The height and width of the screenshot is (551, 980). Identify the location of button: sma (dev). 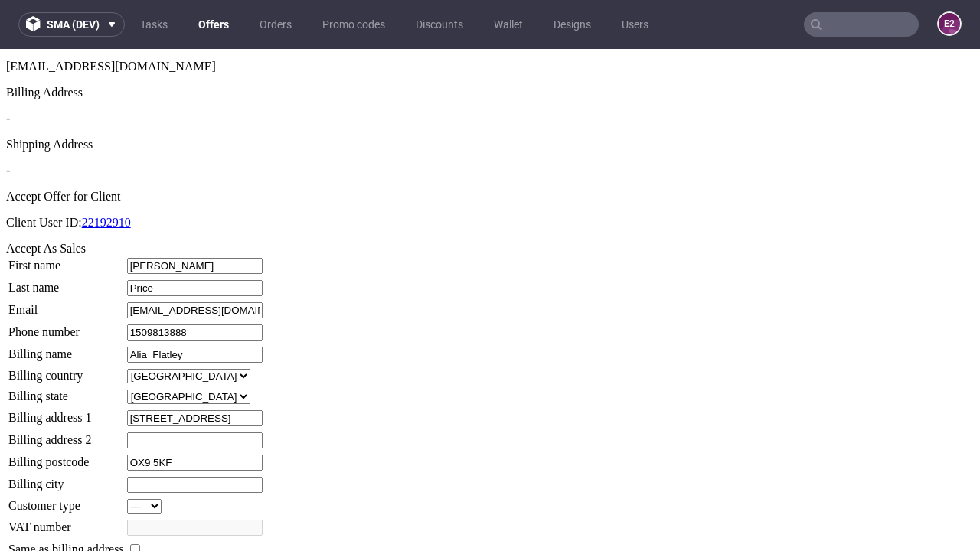
(71, 25).